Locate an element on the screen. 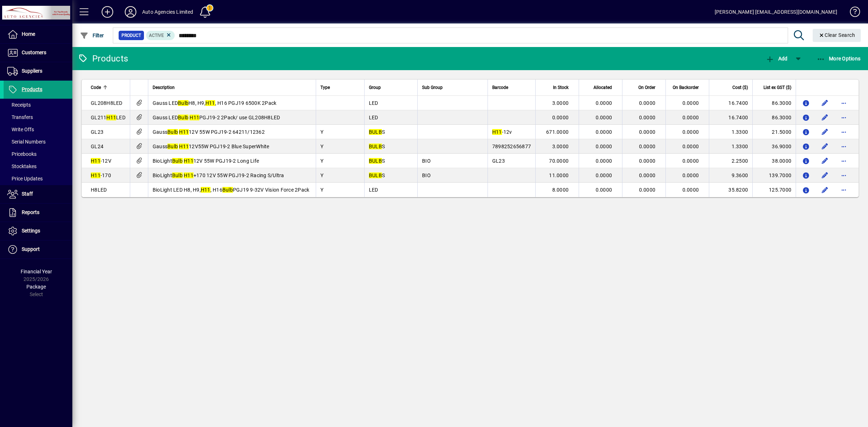  span: Active is located at coordinates (156, 36).